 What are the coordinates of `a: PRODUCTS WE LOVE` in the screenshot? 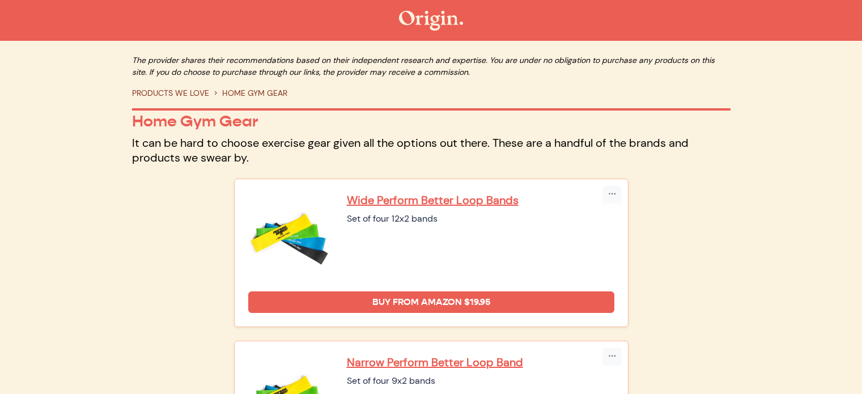 It's located at (171, 93).